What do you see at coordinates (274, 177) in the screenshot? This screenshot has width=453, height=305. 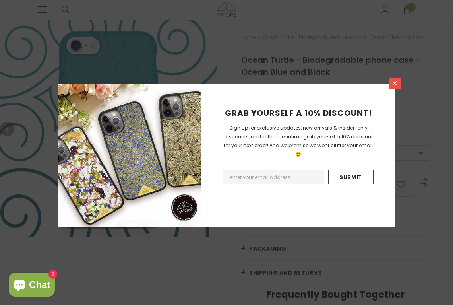 I see `input: Email Address` at bounding box center [274, 177].